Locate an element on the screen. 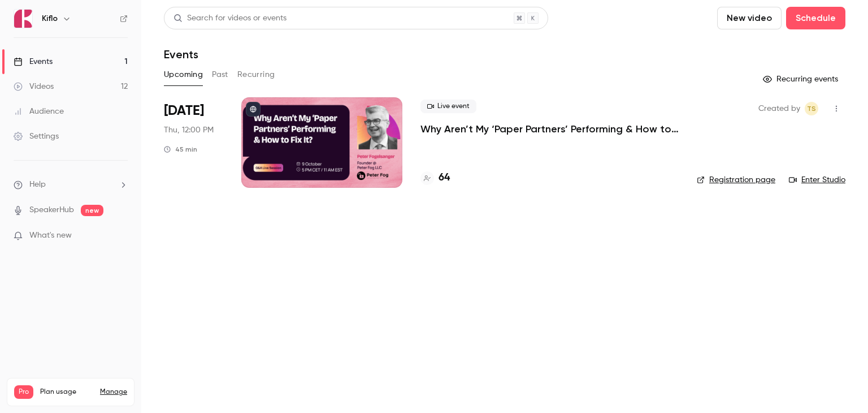 Image resolution: width=868 pixels, height=413 pixels. span: Thu, 12:00 PM is located at coordinates (189, 130).